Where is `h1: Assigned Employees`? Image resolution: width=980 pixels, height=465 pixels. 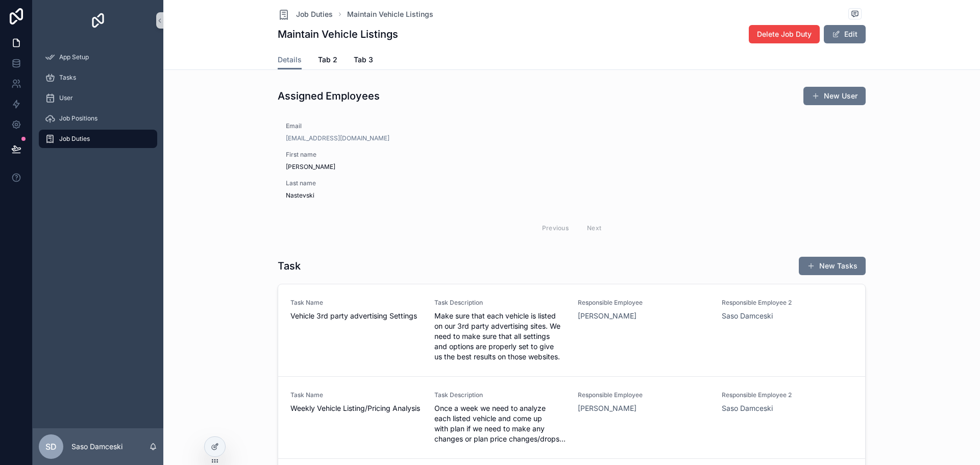 h1: Assigned Employees is located at coordinates (329, 96).